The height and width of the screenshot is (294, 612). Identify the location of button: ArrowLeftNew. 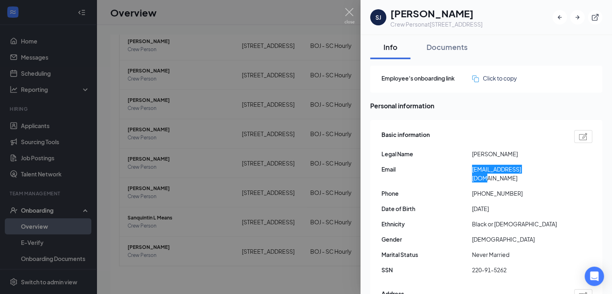
(560, 17).